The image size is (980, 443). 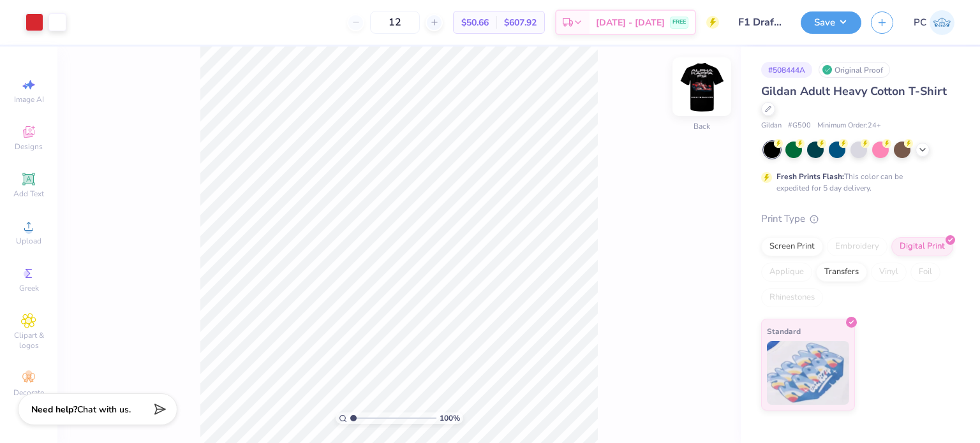 What do you see at coordinates (29, 194) in the screenshot?
I see `span: Add Text` at bounding box center [29, 194].